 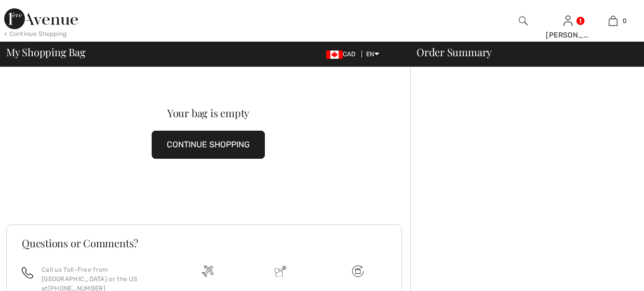 What do you see at coordinates (523, 21) in the screenshot?
I see `img: search the website` at bounding box center [523, 21].